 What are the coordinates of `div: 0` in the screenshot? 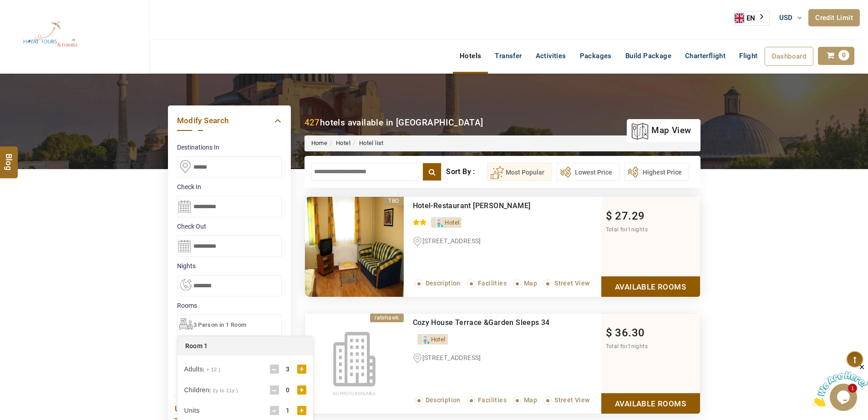 It's located at (288, 390).